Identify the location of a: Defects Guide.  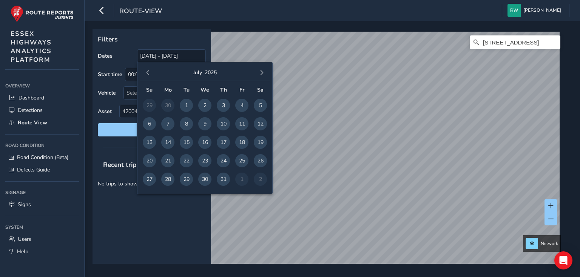
(42, 170).